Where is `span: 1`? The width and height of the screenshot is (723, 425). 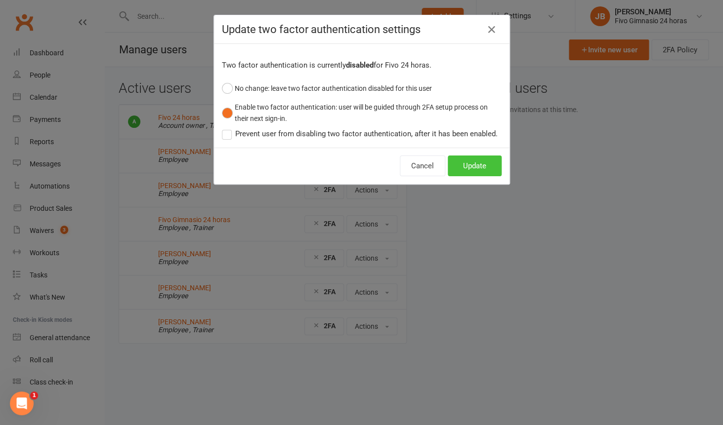 span: 1 is located at coordinates (34, 396).